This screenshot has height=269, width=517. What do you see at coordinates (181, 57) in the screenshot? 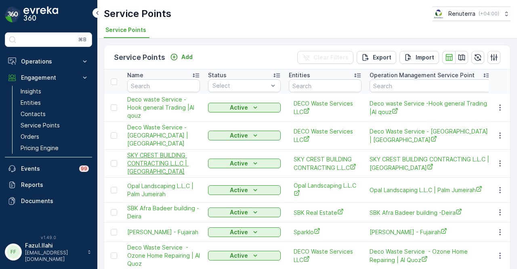
I see `button: Add` at bounding box center [181, 57].